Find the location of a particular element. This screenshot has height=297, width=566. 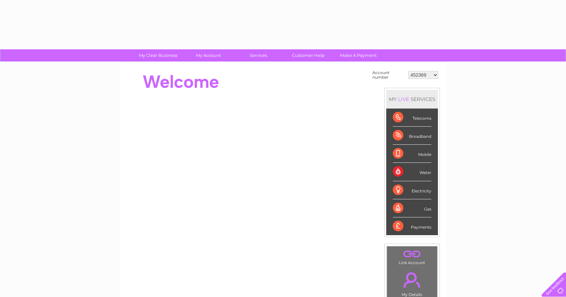

div: Payments is located at coordinates (412, 226).